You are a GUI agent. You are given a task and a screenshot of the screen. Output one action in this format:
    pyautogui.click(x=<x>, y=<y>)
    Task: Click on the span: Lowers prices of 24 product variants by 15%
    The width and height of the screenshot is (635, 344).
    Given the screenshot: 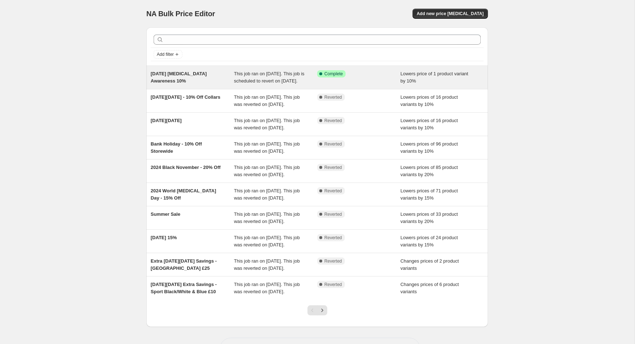 What is the action you would take?
    pyautogui.click(x=430, y=241)
    